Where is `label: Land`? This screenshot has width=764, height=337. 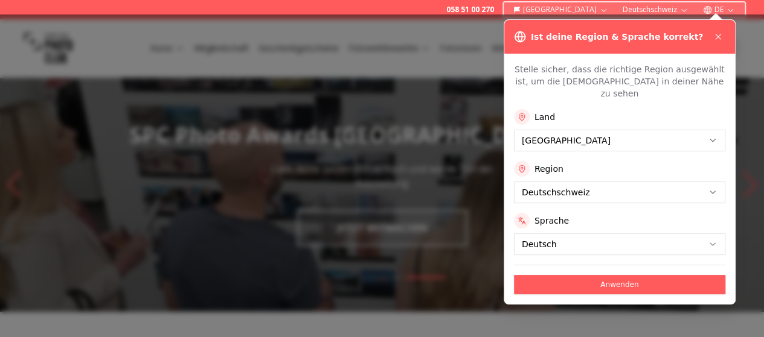 label: Land is located at coordinates (544, 117).